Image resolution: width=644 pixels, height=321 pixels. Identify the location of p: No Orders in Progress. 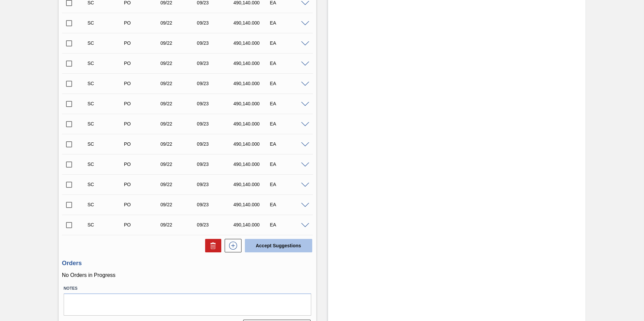
(187, 275).